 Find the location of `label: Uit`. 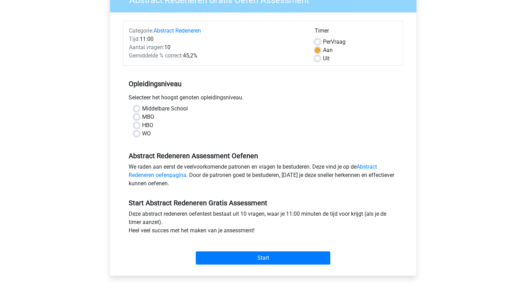

label: Uit is located at coordinates (326, 58).